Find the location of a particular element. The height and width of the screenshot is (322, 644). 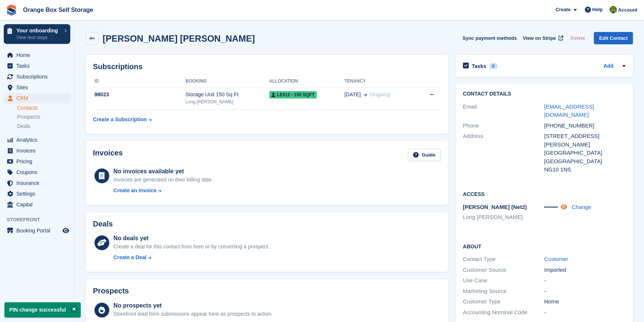

div: No prospects yet is located at coordinates (193, 306).